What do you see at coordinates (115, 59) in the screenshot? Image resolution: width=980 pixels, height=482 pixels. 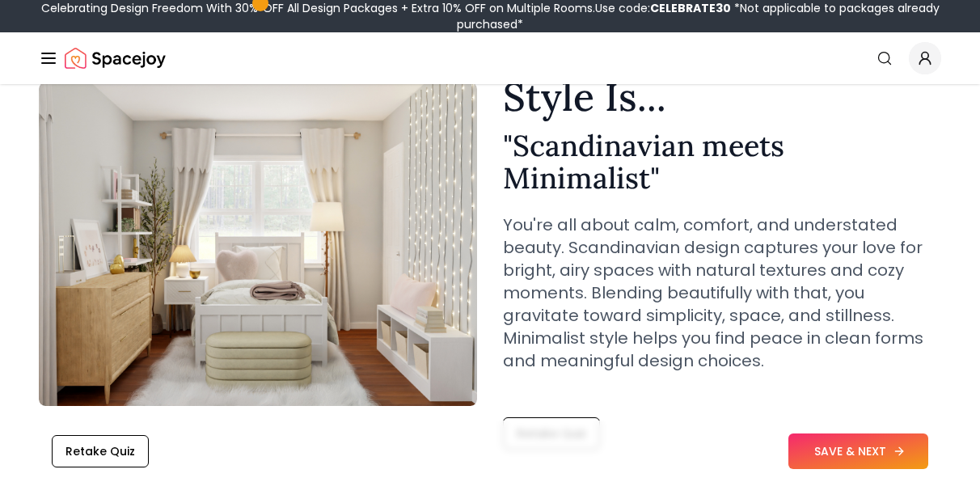 I see `img: Spacejoy Logo` at bounding box center [115, 59].